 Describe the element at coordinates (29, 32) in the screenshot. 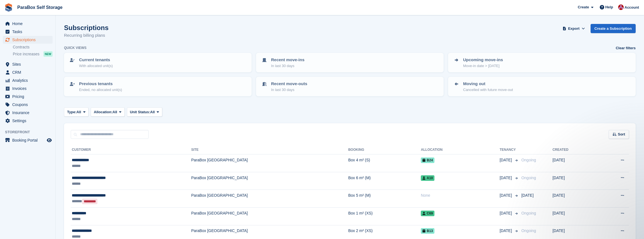

I see `span: Tasks` at that location.